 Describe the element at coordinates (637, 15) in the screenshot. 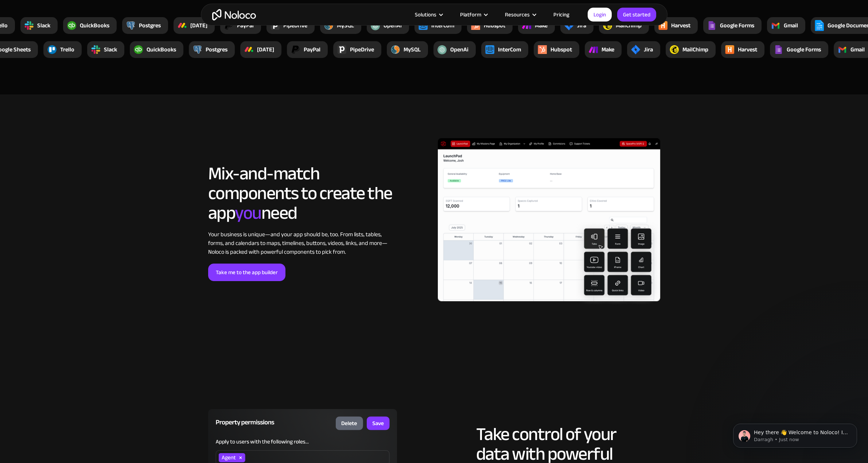

I see `a: Get started` at that location.